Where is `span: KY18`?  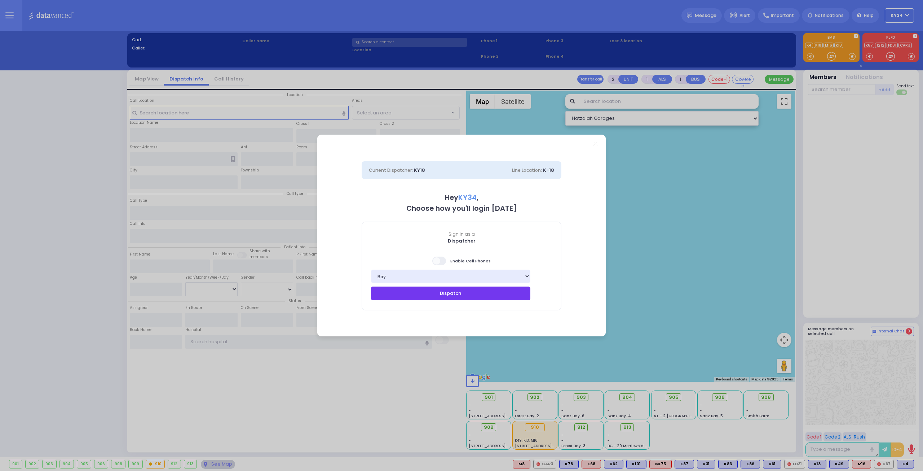
span: KY18 is located at coordinates (419, 170).